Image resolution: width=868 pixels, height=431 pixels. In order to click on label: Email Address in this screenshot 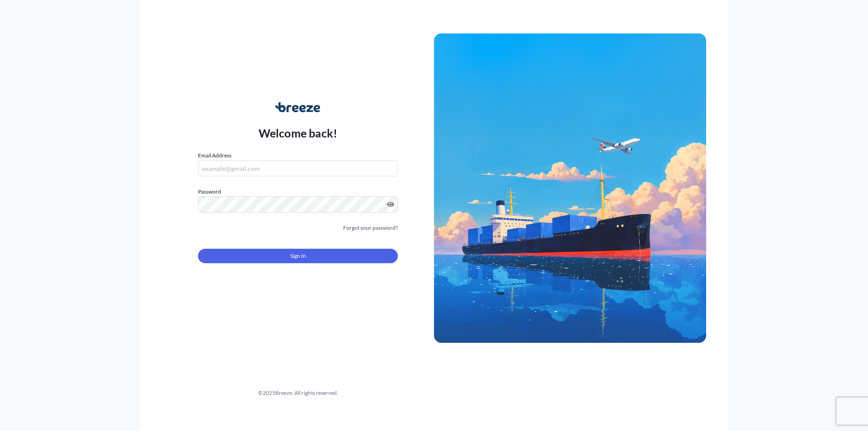, I will do `click(215, 156)`.